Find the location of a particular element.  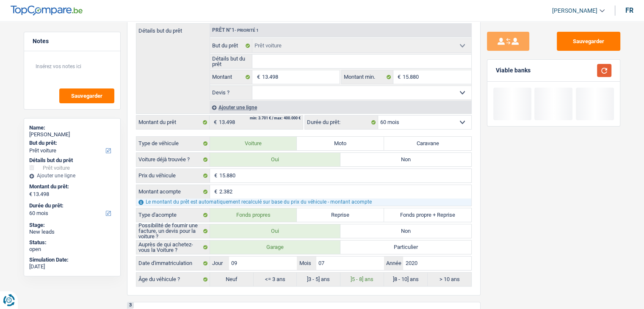

label: Caravane is located at coordinates (428, 144).